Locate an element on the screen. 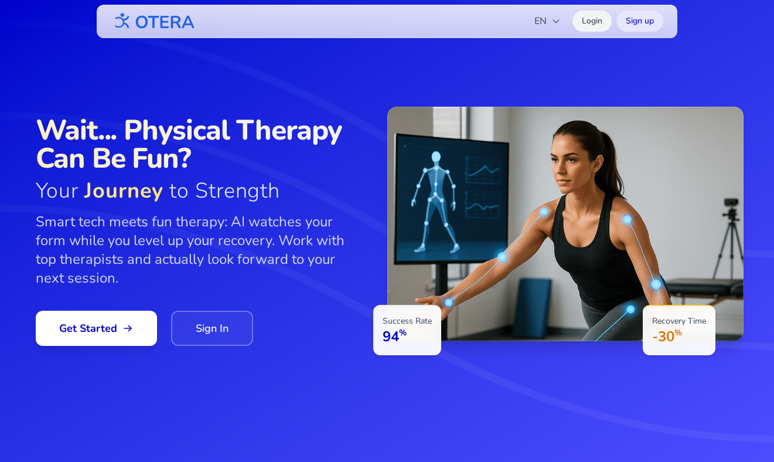 This screenshot has height=462, width=774. a: OTERA logo is located at coordinates (153, 21).